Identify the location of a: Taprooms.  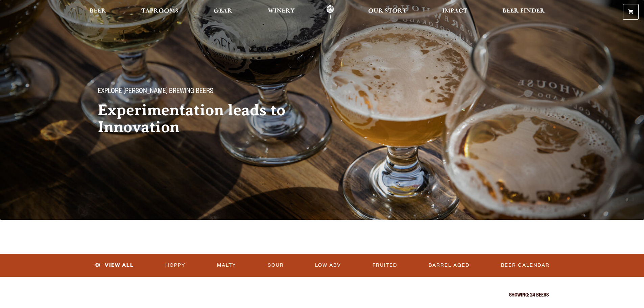
(160, 12).